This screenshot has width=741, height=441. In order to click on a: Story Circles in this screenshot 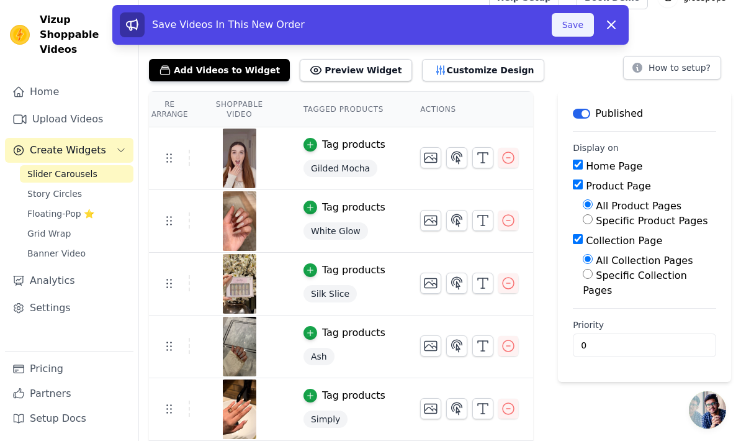, I will do `click(76, 194)`.